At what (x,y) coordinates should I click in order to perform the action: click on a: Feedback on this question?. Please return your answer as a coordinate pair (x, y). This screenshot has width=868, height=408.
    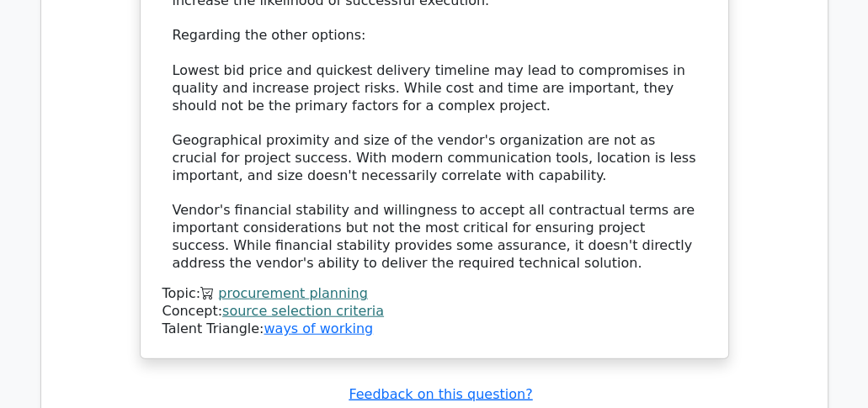
    Looking at the image, I should click on (440, 394).